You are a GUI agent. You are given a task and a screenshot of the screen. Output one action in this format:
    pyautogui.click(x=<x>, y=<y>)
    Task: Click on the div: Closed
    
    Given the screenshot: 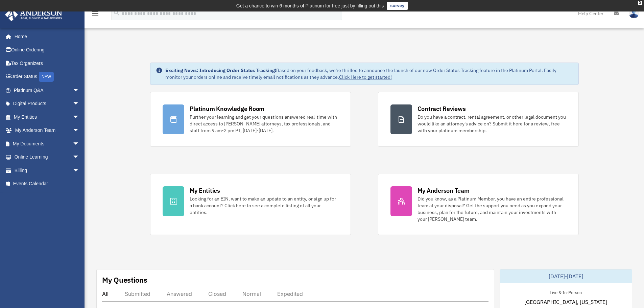 What is the action you would take?
    pyautogui.click(x=217, y=294)
    